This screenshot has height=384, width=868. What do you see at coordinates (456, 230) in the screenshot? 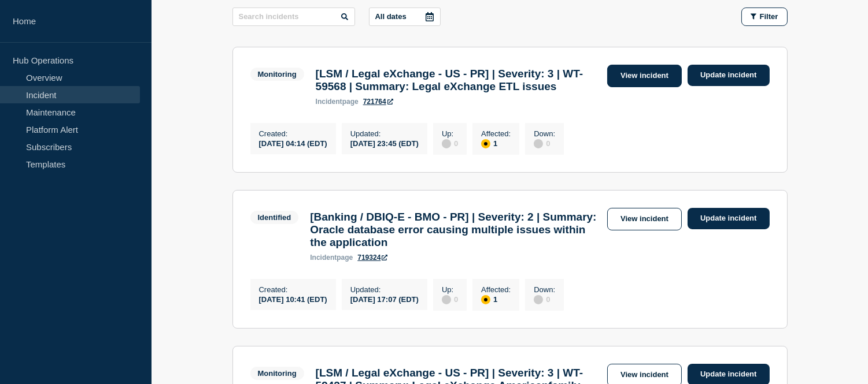
I see `h3: [Banking / DBIQ-E - BMO - PR] | Severity: 2 | Summary: Oracle database error causing multiple iss...` at bounding box center [456, 230].